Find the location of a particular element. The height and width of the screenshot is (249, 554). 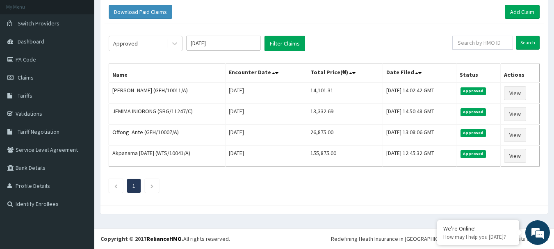

th: Encounter Date is located at coordinates (266, 73).